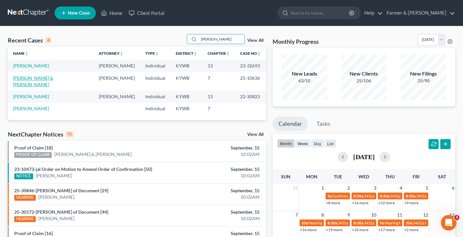 The image size is (463, 237). What do you see at coordinates (304, 74) in the screenshot?
I see `div: New Leads` at bounding box center [304, 74].